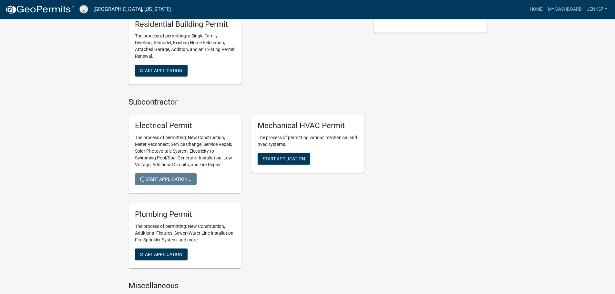  What do you see at coordinates (185, 126) in the screenshot?
I see `h5: Electrical Permit` at bounding box center [185, 126].